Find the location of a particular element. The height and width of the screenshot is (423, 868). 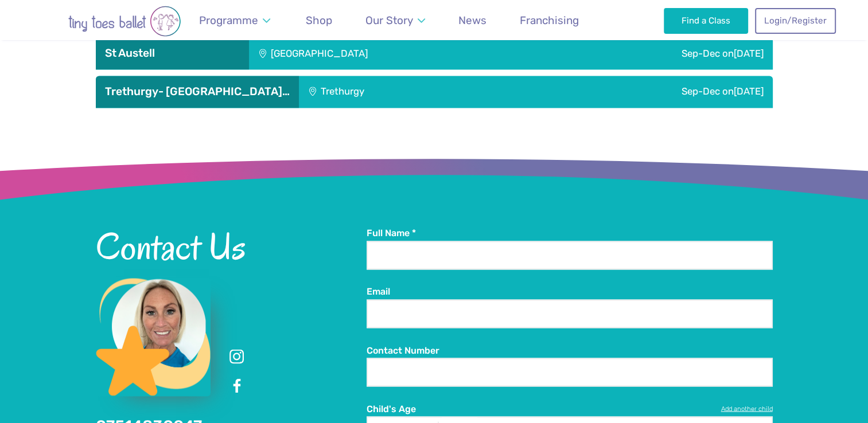

label: Contact Number is located at coordinates (570, 350).